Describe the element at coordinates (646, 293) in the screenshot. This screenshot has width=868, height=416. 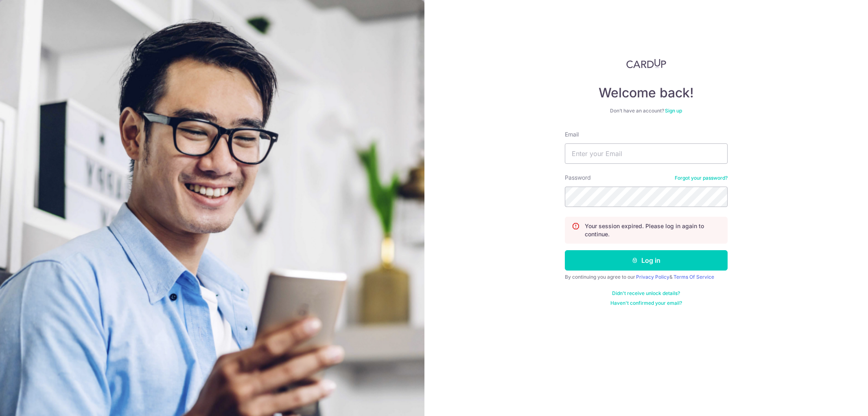
I see `a: Didn't receive unlock details?` at that location.